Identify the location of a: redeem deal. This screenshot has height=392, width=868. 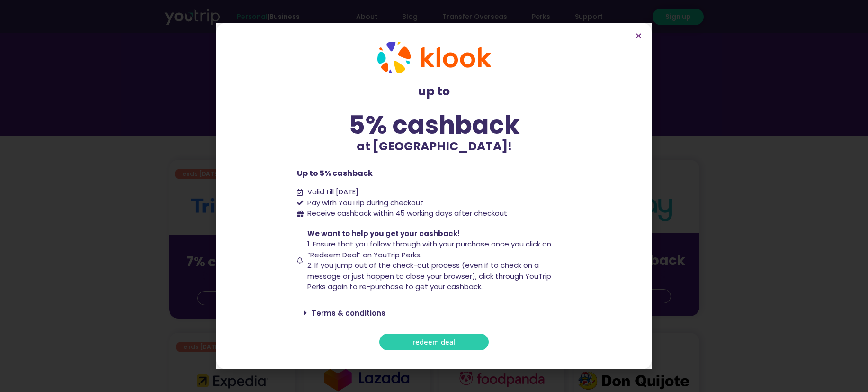
(434, 341).